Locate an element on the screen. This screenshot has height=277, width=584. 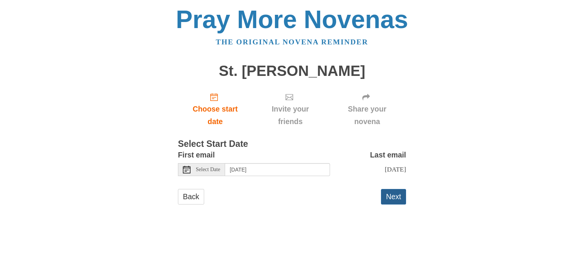
button: Next is located at coordinates (393, 197).